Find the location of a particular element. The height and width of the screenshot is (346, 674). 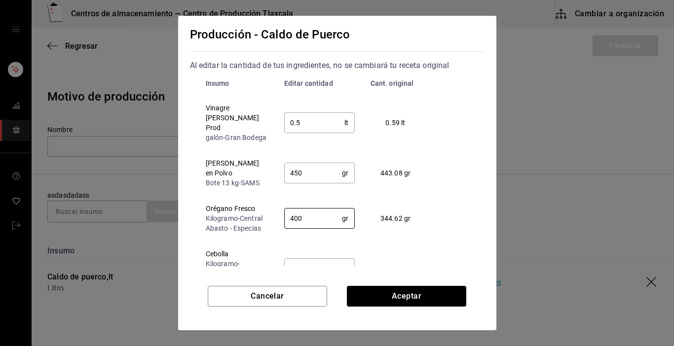

th: Cant. original is located at coordinates (400, 83).